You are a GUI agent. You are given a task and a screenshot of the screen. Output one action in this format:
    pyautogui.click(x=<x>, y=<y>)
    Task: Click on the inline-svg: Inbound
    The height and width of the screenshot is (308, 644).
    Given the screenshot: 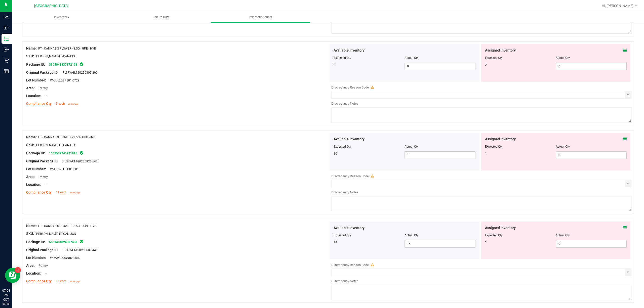 What is the action you would take?
    pyautogui.click(x=6, y=28)
    